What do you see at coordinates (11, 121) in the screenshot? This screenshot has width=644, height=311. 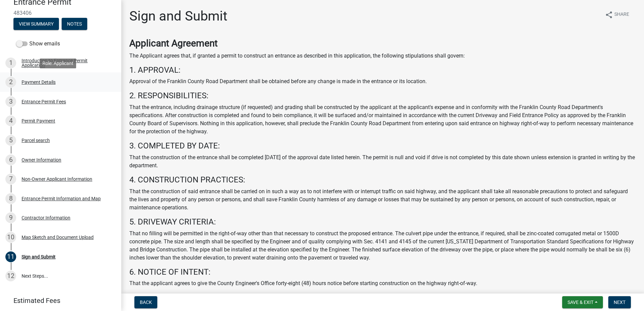 I see `div: 4` at bounding box center [11, 121].